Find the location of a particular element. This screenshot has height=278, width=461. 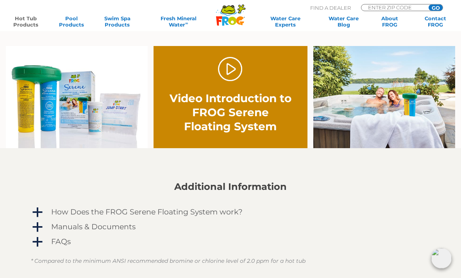

a: Hot TubProducts is located at coordinates (25, 21).